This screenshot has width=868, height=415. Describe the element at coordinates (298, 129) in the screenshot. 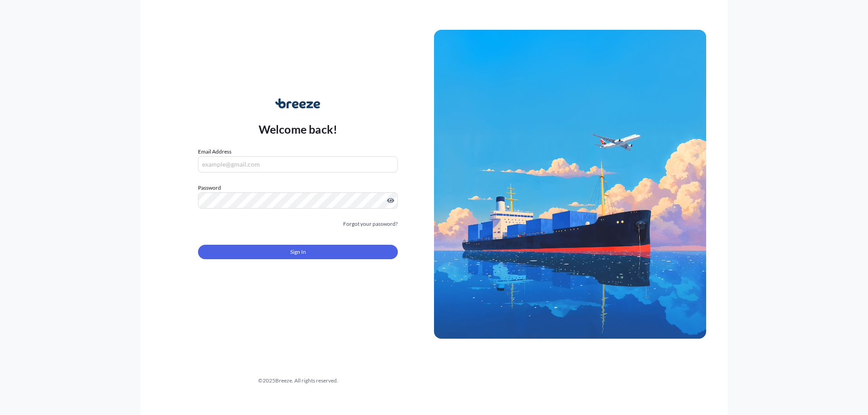

I see `p: Welcome back!` at that location.